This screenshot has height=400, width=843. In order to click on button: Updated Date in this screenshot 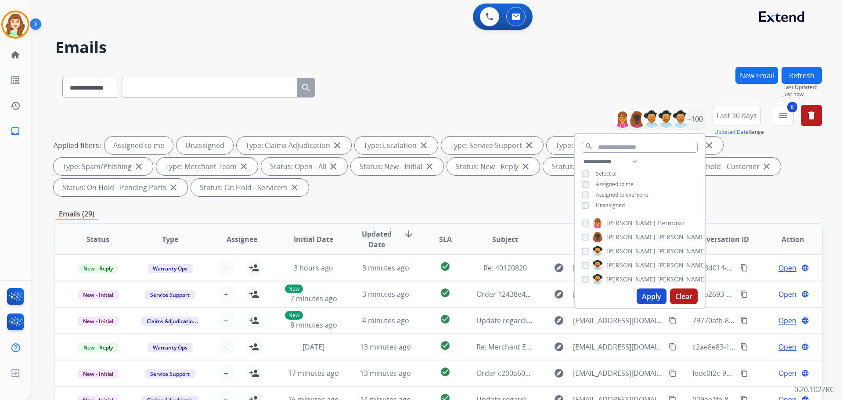, I will do `click(731, 132)`.